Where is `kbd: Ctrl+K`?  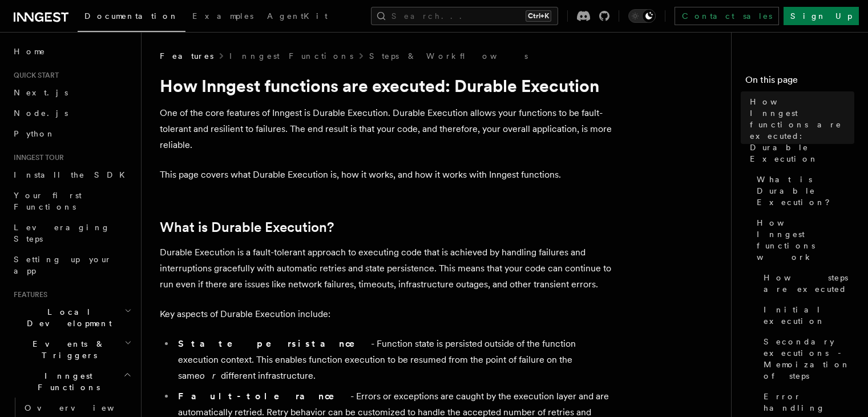 kbd: Ctrl+K is located at coordinates (538, 16).